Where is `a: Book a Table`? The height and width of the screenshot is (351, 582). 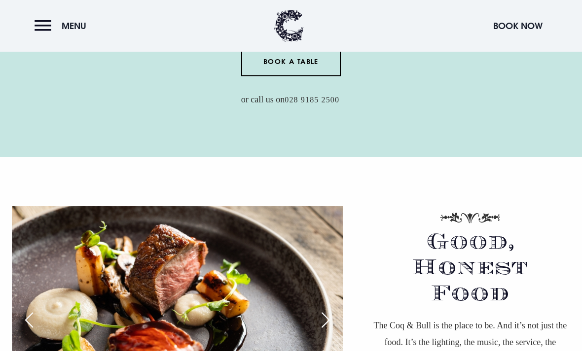
a: Book a Table is located at coordinates (291, 62).